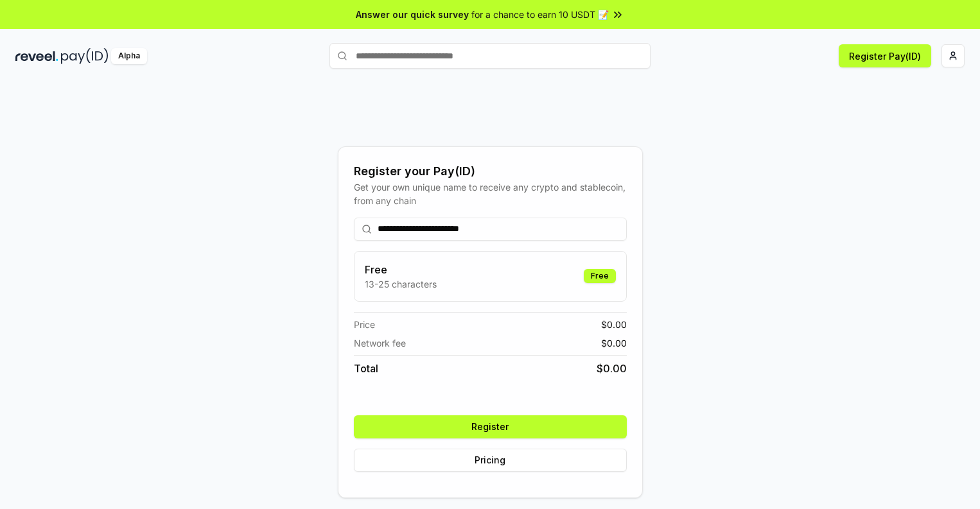  Describe the element at coordinates (400, 270) in the screenshot. I see `h3: Free` at that location.